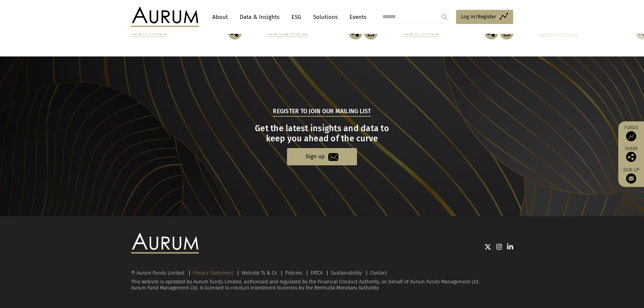  What do you see at coordinates (322, 133) in the screenshot?
I see `h3: Get the latest insights and data to keep you ahead of the curve` at bounding box center [322, 133].